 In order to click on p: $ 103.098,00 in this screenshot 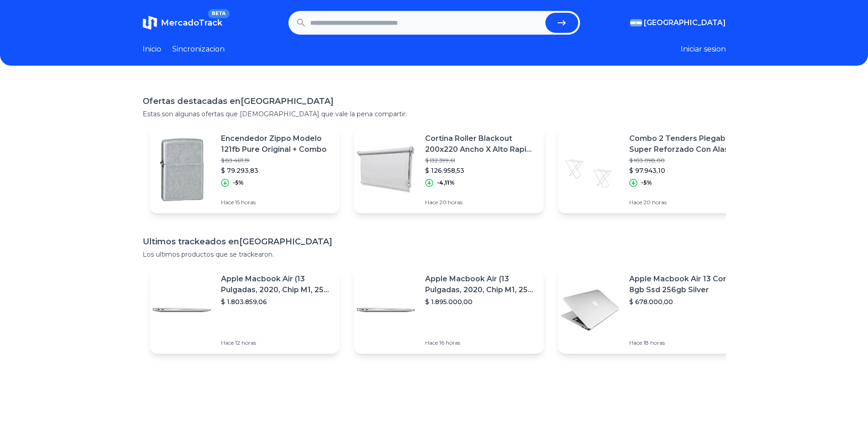, I will do `click(685, 160)`.